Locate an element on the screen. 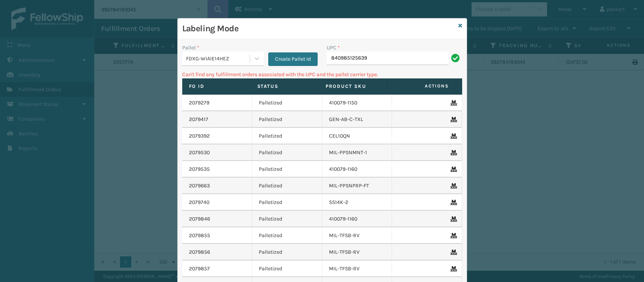 This screenshot has width=644, height=282. a: 2079417 is located at coordinates (198, 120).